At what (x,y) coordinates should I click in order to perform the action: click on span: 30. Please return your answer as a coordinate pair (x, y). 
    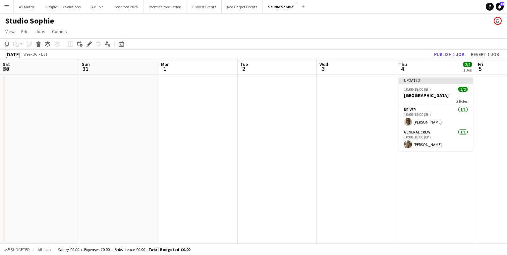
    Looking at the image, I should click on (6, 69).